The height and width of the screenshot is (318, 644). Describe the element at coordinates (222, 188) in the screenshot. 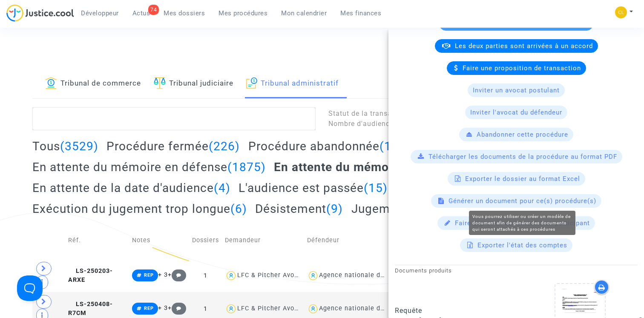

I see `span: (4)` at that location.